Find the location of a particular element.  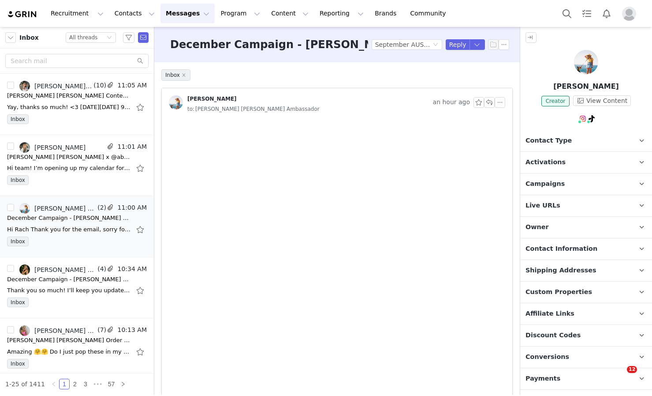

span: 11:00 AM is located at coordinates (131, 208).